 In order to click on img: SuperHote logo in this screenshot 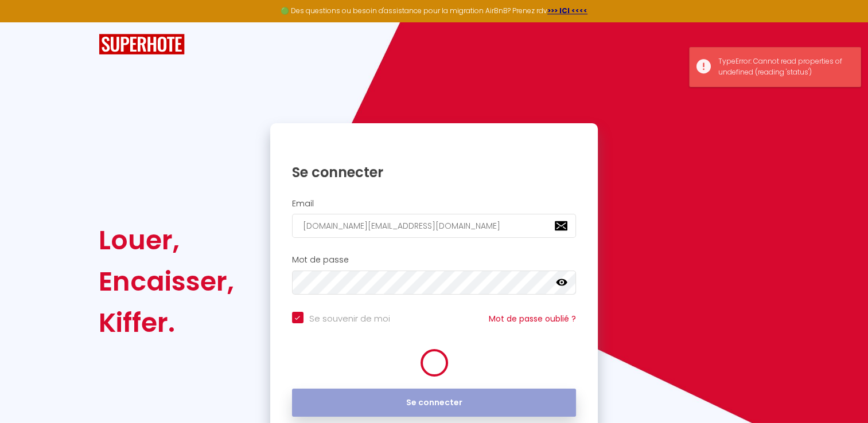, I will do `click(142, 44)`.